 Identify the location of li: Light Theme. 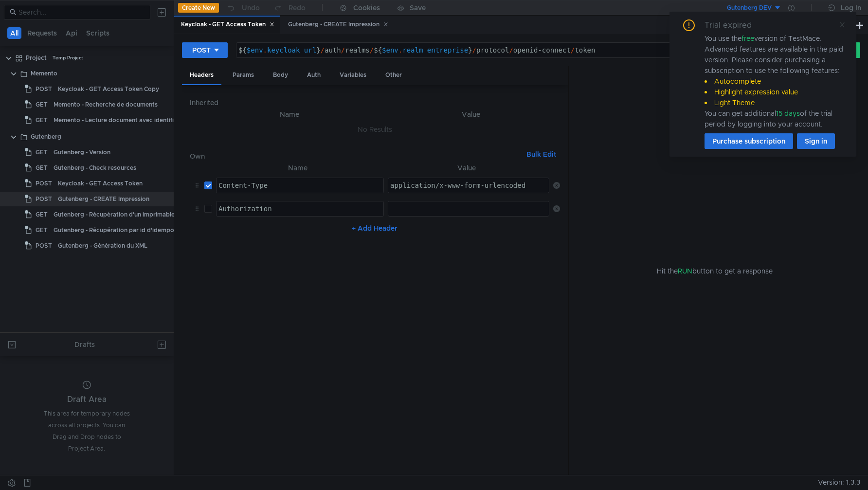
(774, 103).